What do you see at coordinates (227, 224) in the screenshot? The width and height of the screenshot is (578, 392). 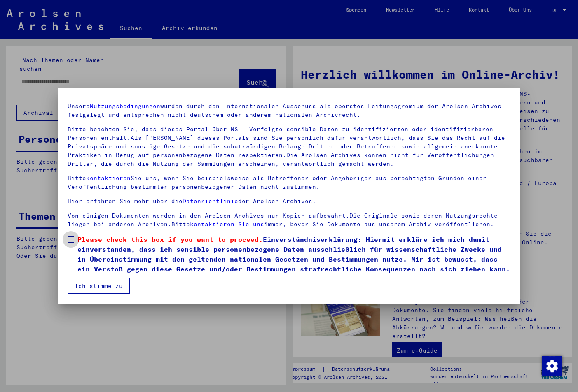 I see `a: kontaktieren Sie uns` at bounding box center [227, 224].